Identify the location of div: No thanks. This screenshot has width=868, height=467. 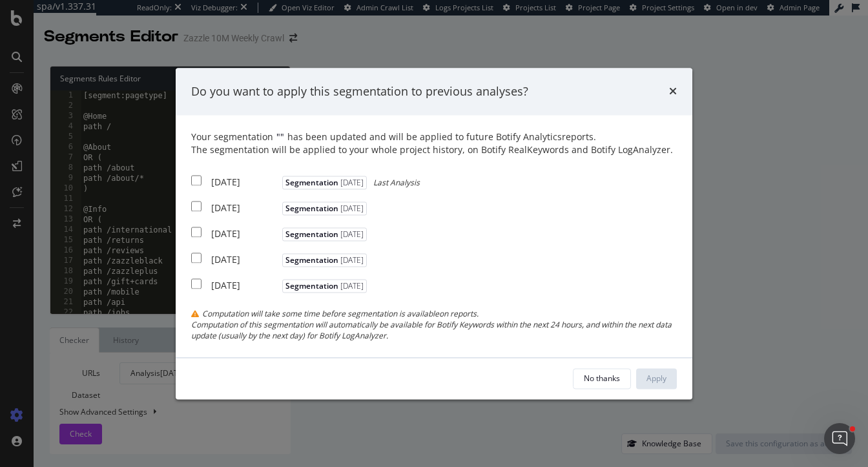
(602, 377).